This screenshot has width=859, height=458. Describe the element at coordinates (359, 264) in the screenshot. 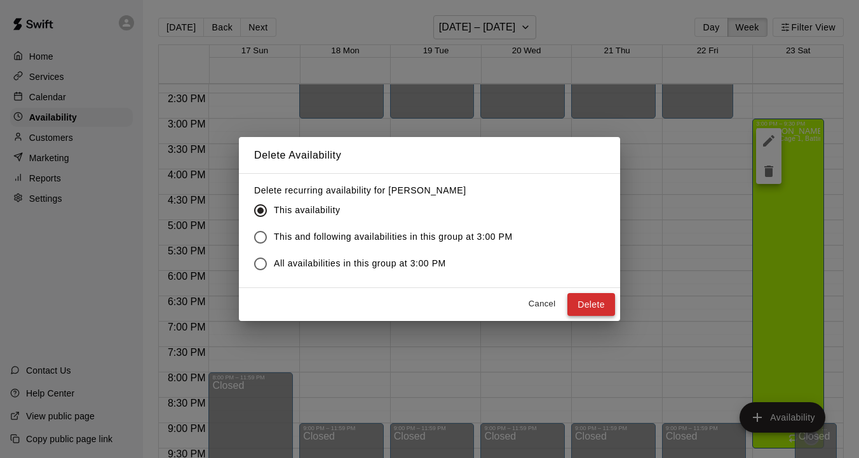

I see `span: All availabilities in this group at 3:00 PM` at that location.